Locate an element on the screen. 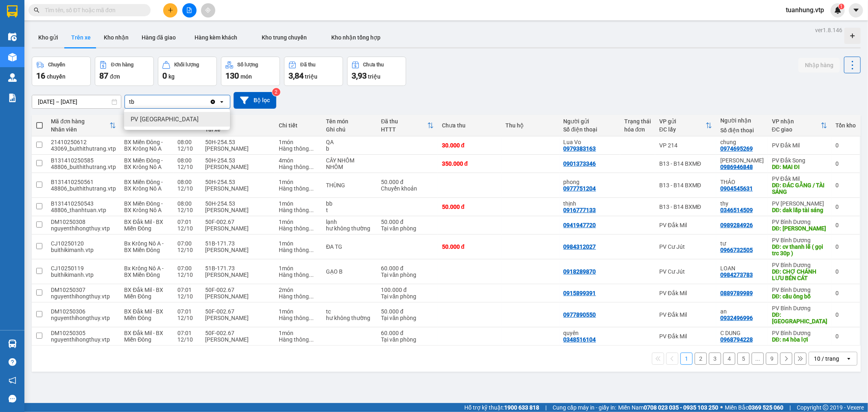 Image resolution: width=868 pixels, height=412 pixels. div: GẠO B is located at coordinates (349, 271).